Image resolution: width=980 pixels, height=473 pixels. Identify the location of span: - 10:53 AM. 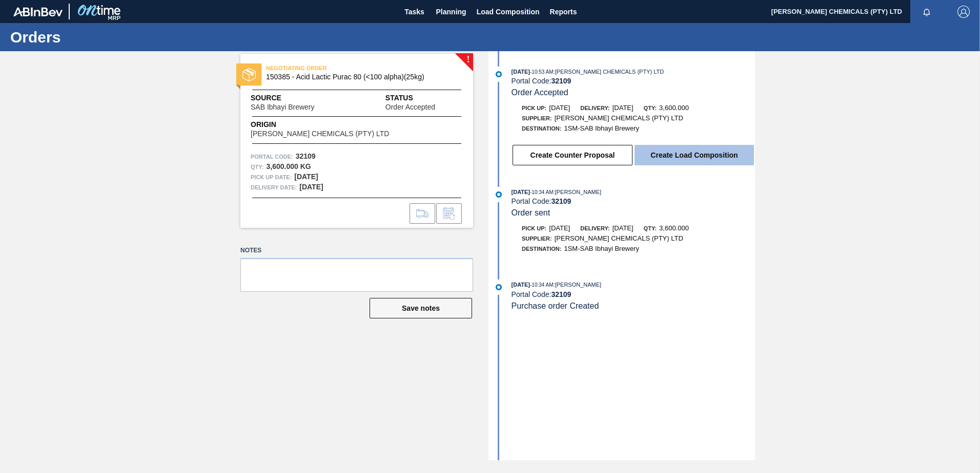
(542, 71).